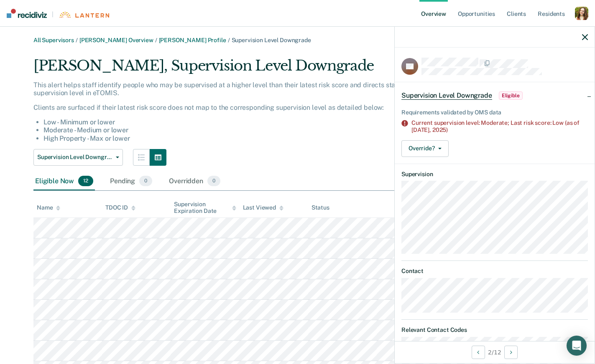 Image resolution: width=595 pixels, height=364 pixels. Describe the element at coordinates (494, 112) in the screenshot. I see `div: Requirements validated by OMS data` at that location.